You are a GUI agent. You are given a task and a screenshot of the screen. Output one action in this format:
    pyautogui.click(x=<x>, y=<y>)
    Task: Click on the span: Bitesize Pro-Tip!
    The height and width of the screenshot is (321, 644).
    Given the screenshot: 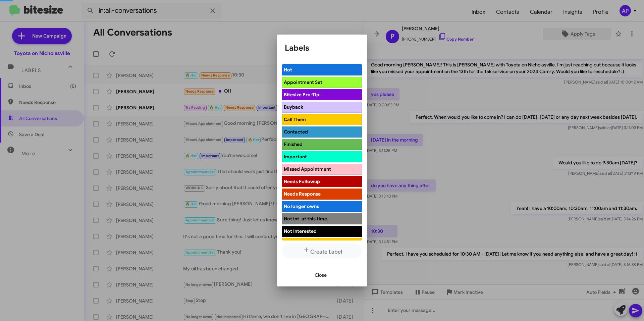 What is the action you would take?
    pyautogui.click(x=302, y=95)
    